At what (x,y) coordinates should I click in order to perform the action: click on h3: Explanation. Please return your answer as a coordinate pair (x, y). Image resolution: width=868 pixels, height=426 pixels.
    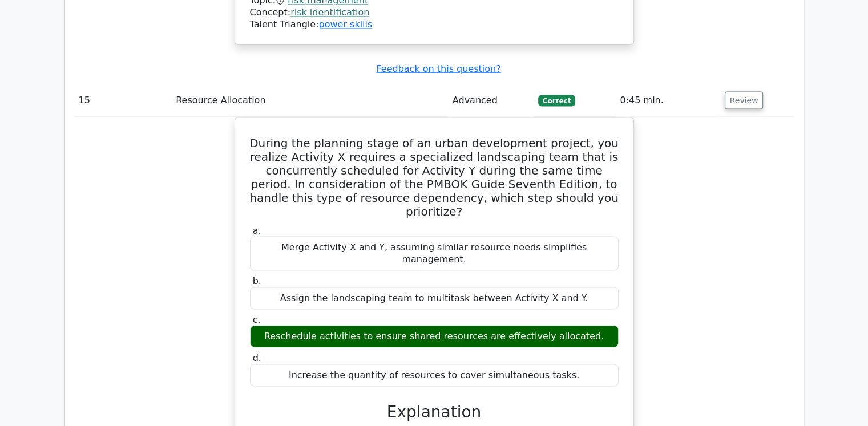
    Looking at the image, I should click on (434, 411).